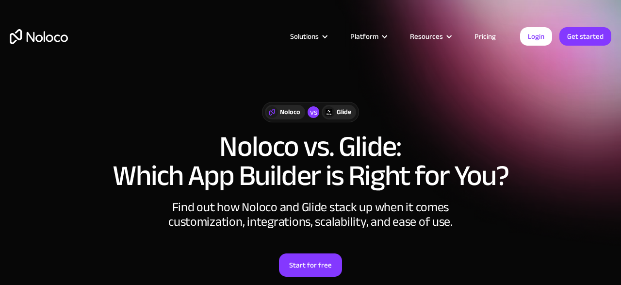 This screenshot has width=621, height=285. What do you see at coordinates (485, 36) in the screenshot?
I see `a: Pricing` at bounding box center [485, 36].